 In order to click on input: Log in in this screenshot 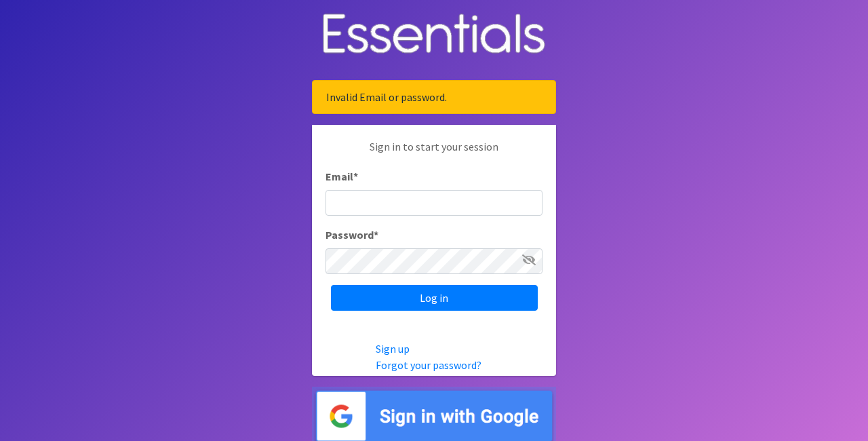, I will do `click(434, 298)`.